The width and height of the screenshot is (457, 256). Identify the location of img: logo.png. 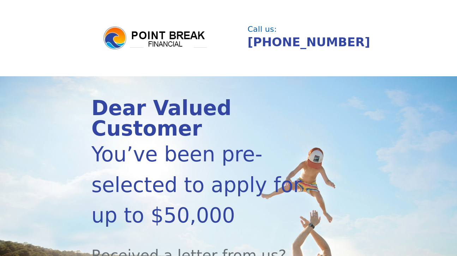
(155, 38).